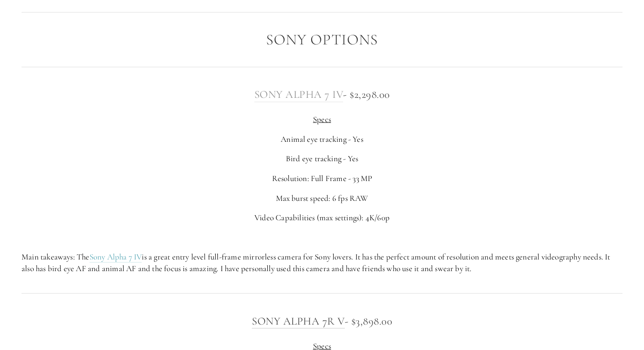 The width and height of the screenshot is (644, 350). I want to click on p: Main takeaways: The is a great entry level full-frame mirrorless camera for Sony lovers. It has t..., so click(322, 262).